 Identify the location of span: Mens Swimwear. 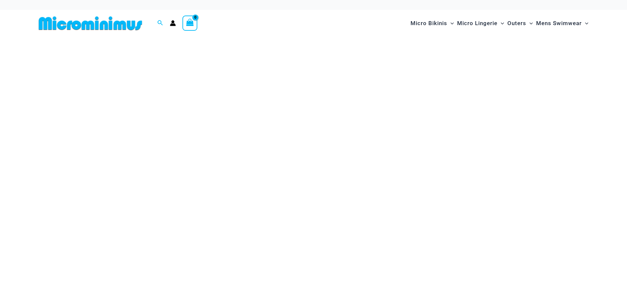
(559, 23).